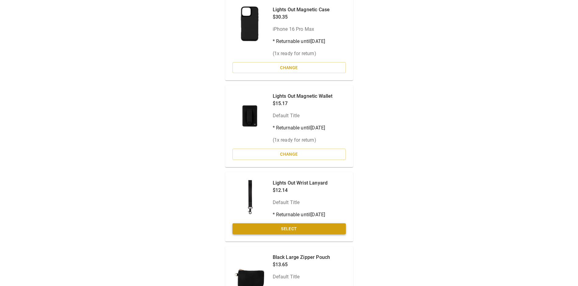 This screenshot has height=286, width=578. What do you see at coordinates (303, 96) in the screenshot?
I see `p: Lights Out Magnetic Wallet` at bounding box center [303, 96].